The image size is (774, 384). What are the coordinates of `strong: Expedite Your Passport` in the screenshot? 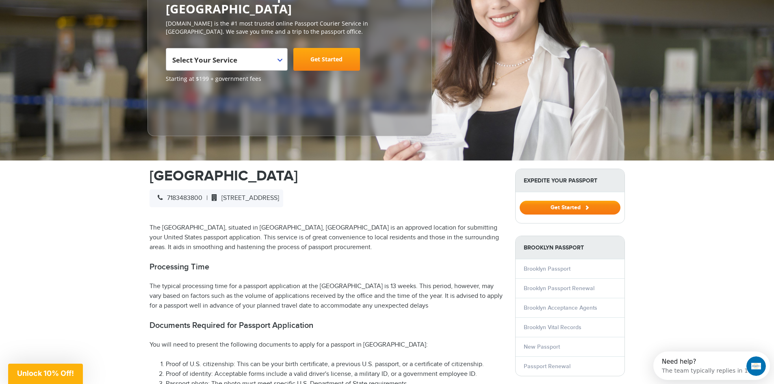 It's located at (570, 180).